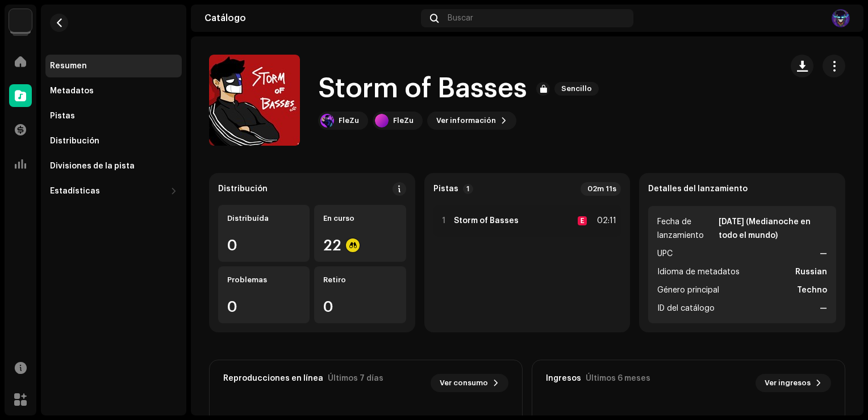 This screenshot has height=420, width=868. Describe the element at coordinates (618, 378) in the screenshot. I see `div: Últimos 6 meses` at that location.